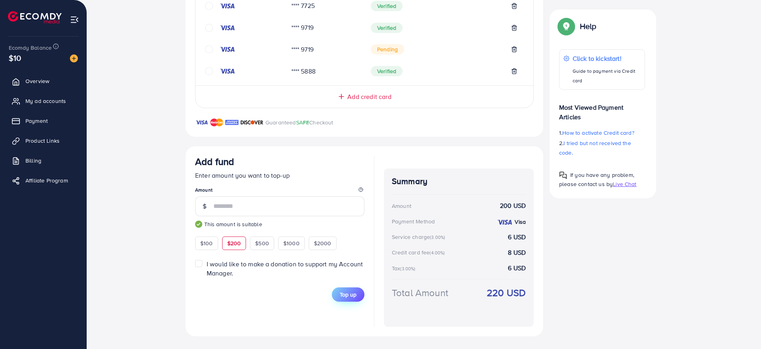 This screenshot has width=761, height=349. I want to click on strong: Visa, so click(520, 222).